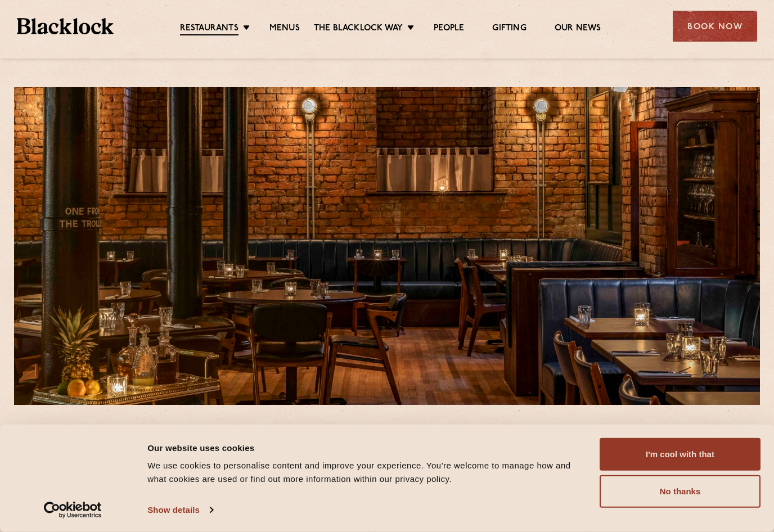 This screenshot has width=774, height=532. Describe the element at coordinates (715, 26) in the screenshot. I see `div: Book Now` at that location.